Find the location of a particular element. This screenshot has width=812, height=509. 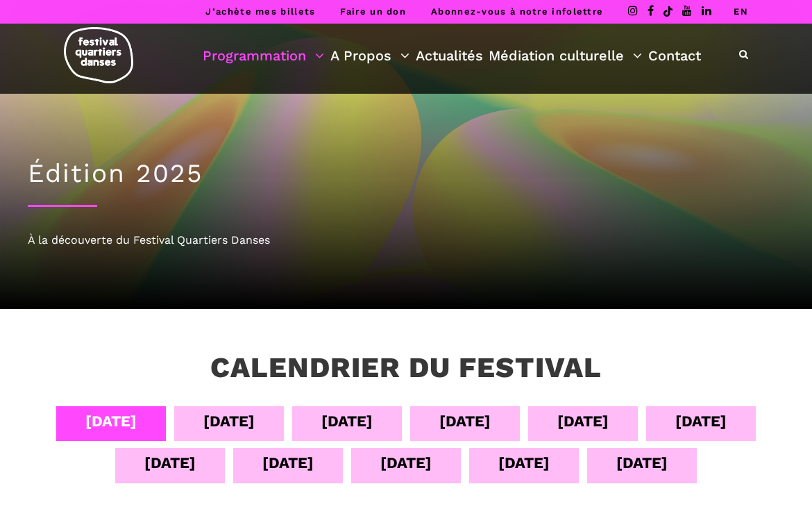

h1: Édition 2025 is located at coordinates (406, 174).